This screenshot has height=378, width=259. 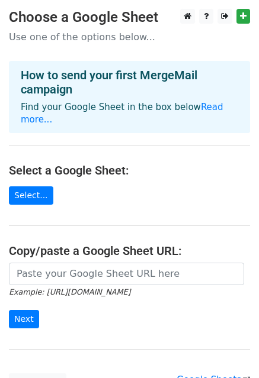 What do you see at coordinates (24, 319) in the screenshot?
I see `input: Next` at bounding box center [24, 319].